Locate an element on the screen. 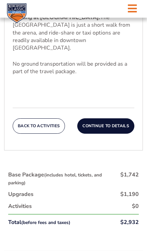  img: CBS Sports Classic is located at coordinates (17, 13).